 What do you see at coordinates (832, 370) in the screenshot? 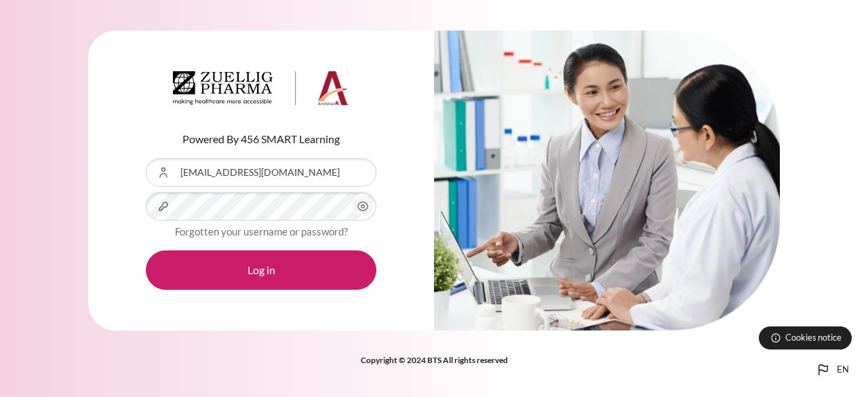
I see `button: Languages` at bounding box center [832, 370].